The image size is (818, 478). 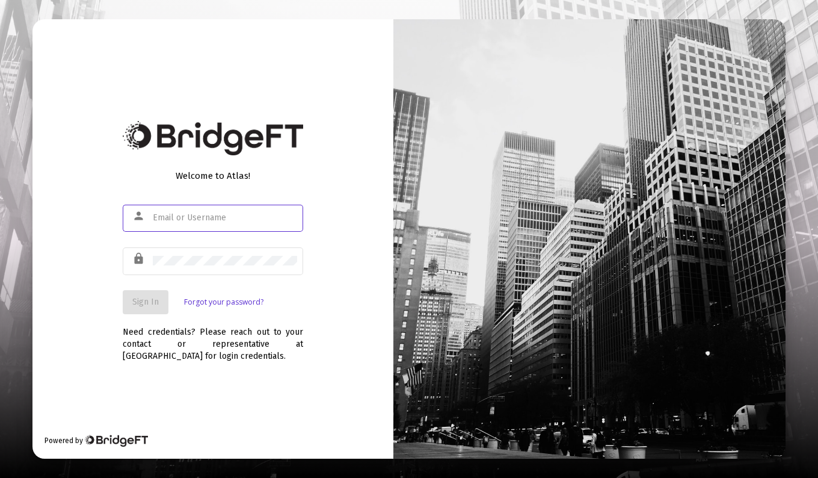 I want to click on div: Welcome to Atlas!, so click(x=213, y=176).